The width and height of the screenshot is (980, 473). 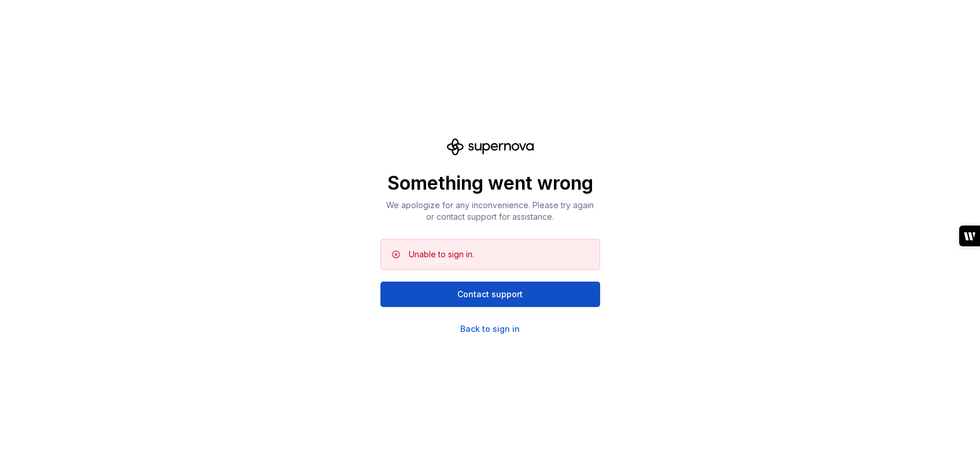 I want to click on span: Contact support, so click(x=490, y=294).